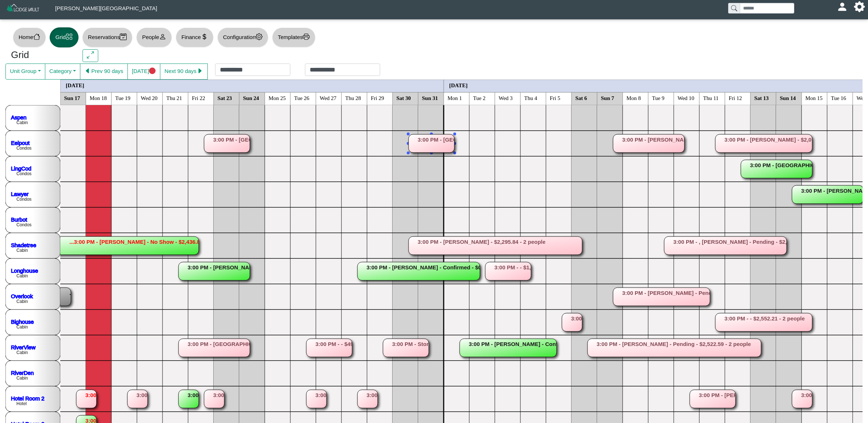  What do you see at coordinates (306, 36) in the screenshot?
I see `svg: printer` at bounding box center [306, 36].